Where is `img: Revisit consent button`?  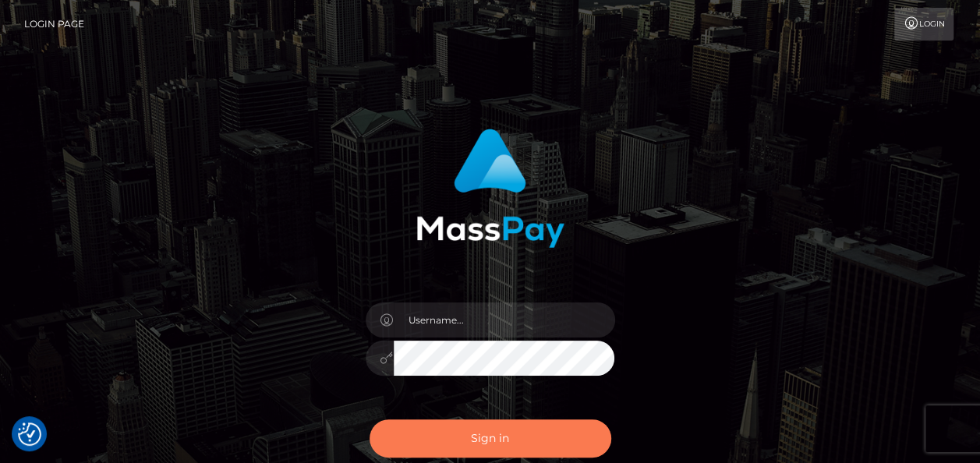 img: Revisit consent button is located at coordinates (30, 434).